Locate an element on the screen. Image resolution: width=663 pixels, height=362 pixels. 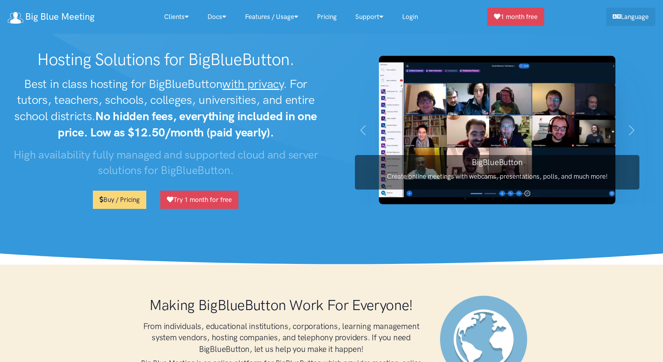
h3: BigBlueButton is located at coordinates (497, 162).